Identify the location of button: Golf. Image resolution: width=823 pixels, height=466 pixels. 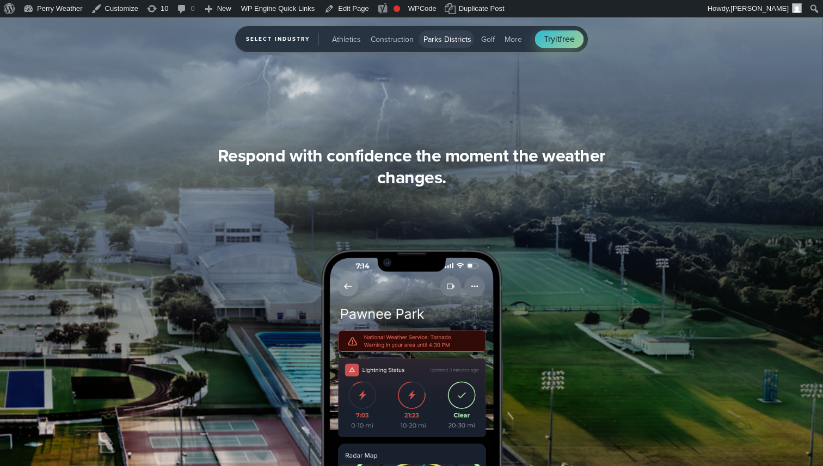
(488, 39).